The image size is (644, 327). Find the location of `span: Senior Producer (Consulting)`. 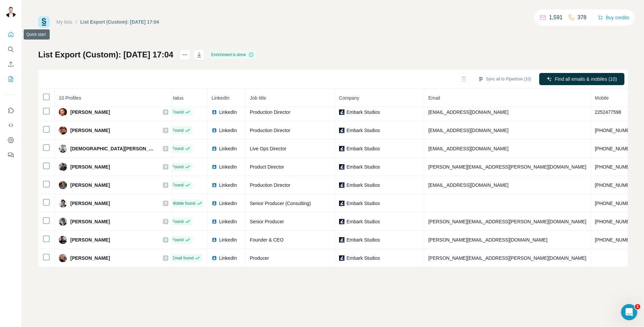

span: Senior Producer (Consulting) is located at coordinates (280, 203).